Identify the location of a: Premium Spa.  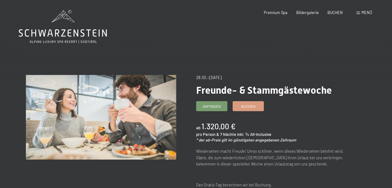
(276, 12).